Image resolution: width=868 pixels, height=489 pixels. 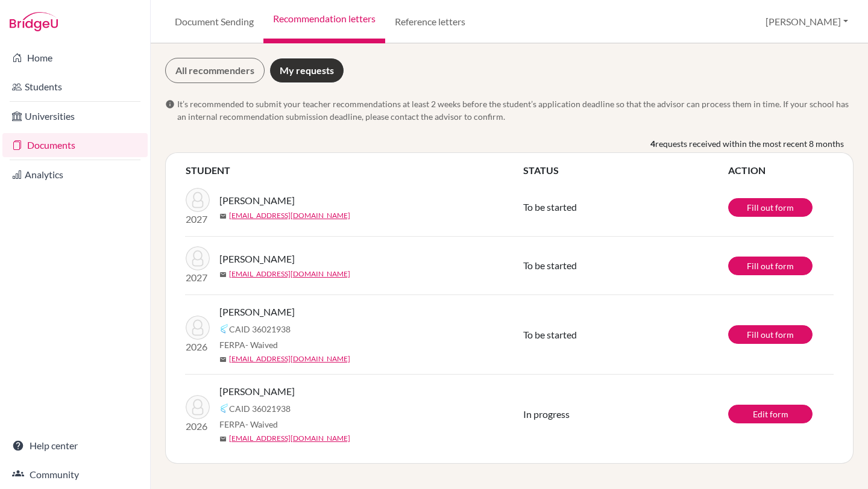 I want to click on a: My requests, so click(x=307, y=70).